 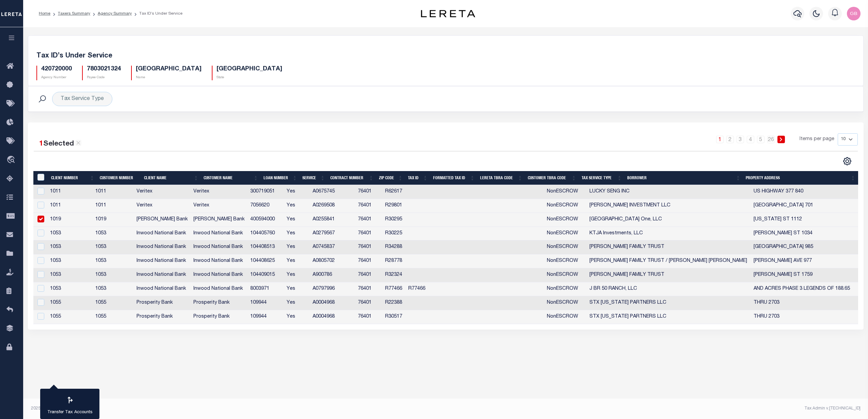 I want to click on td: A0269508, so click(x=333, y=206).